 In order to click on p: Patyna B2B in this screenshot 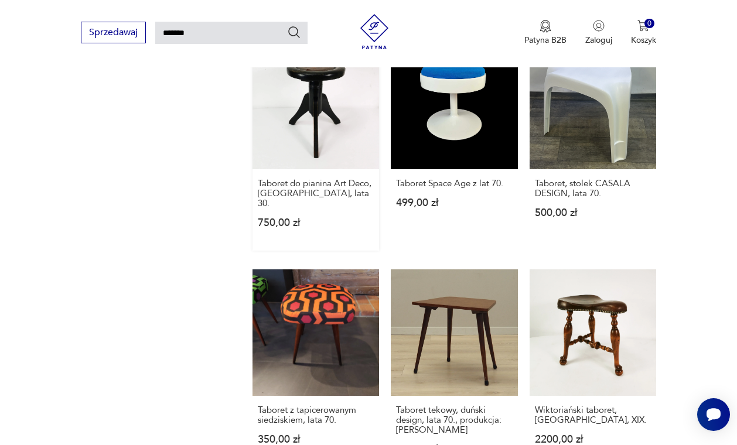, I will do `click(545, 40)`.